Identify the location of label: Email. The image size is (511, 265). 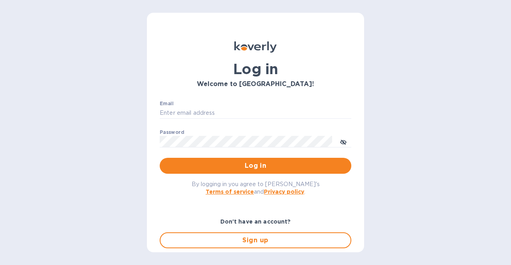
(166, 104).